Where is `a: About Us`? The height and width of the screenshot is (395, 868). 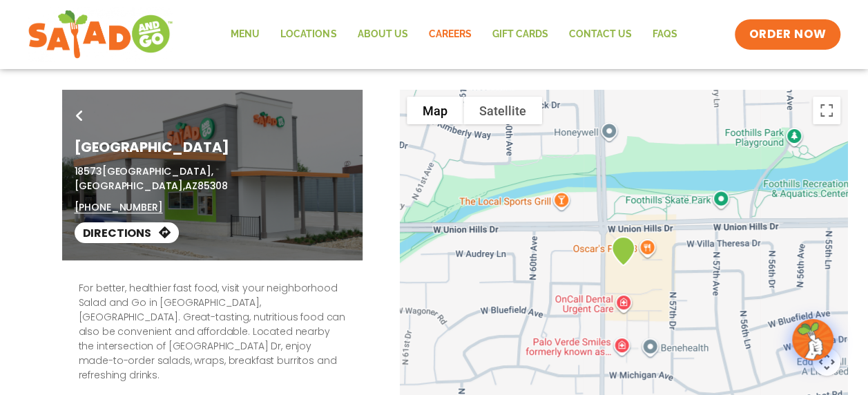
a: About Us is located at coordinates (382, 34).